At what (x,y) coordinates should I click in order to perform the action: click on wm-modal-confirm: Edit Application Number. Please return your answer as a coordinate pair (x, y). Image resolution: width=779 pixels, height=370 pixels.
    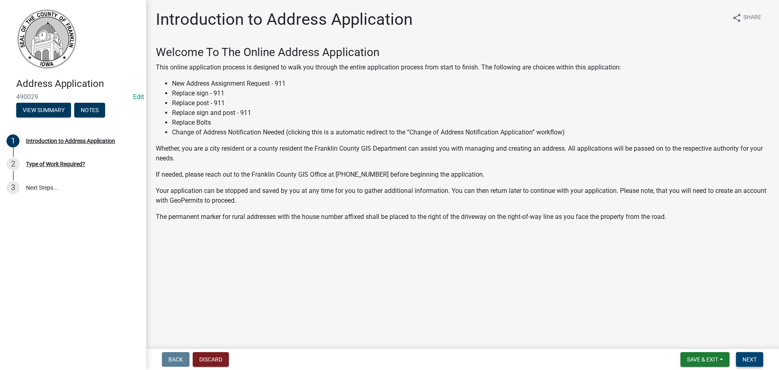
    Looking at the image, I should click on (138, 97).